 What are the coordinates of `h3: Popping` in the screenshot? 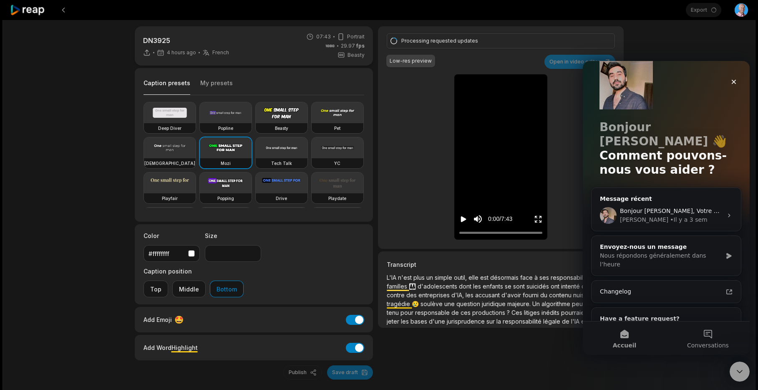 It's located at (226, 198).